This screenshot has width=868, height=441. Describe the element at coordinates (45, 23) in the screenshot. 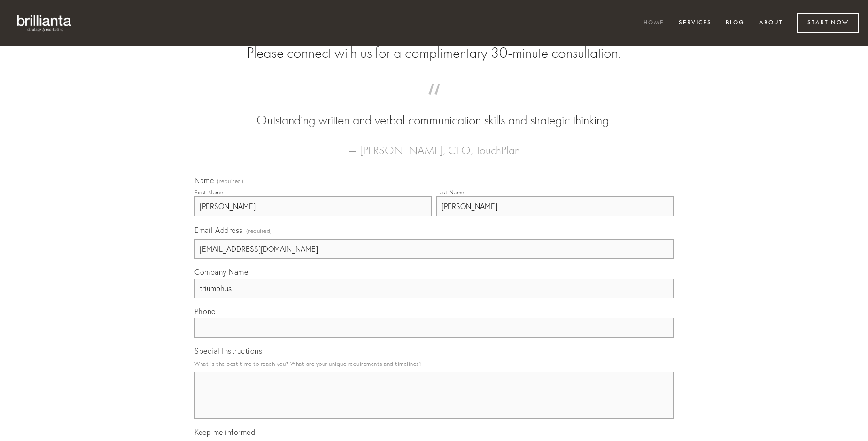

I see `img: brillianta - research, strategy, marketing` at that location.